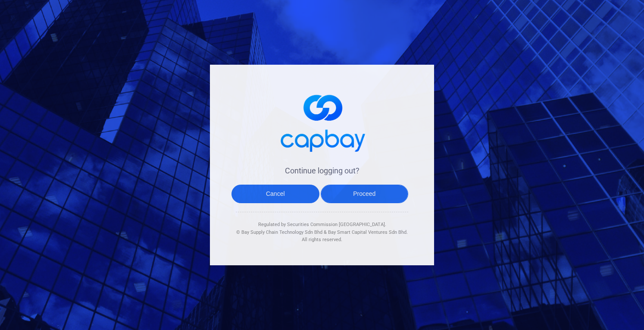 Image resolution: width=644 pixels, height=330 pixels. Describe the element at coordinates (322, 122) in the screenshot. I see `img: logo` at that location.